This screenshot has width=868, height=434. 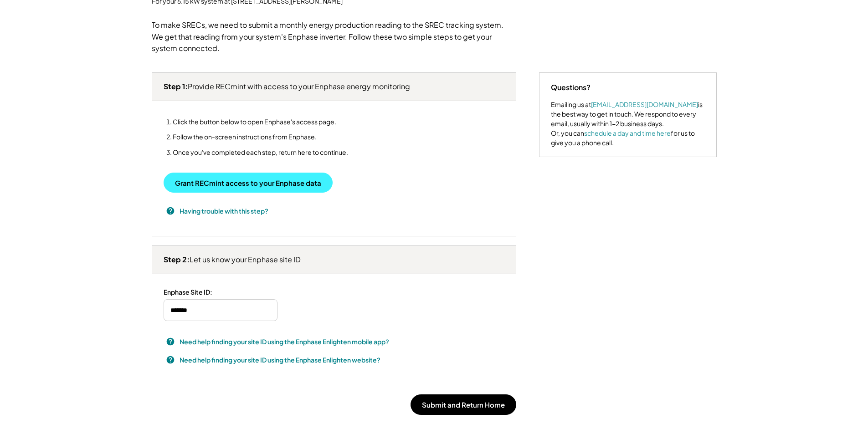 What do you see at coordinates (188, 292) in the screenshot?
I see `div: Enphase Site ID:` at bounding box center [188, 292].